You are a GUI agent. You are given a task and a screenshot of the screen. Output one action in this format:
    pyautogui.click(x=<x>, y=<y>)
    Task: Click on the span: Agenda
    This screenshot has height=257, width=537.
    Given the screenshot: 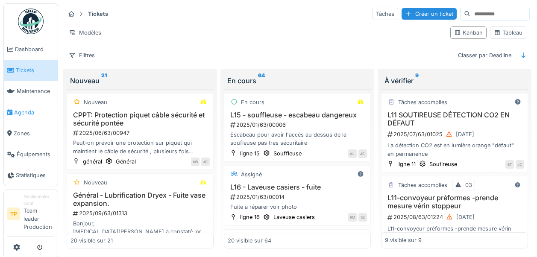 What is the action you would take?
    pyautogui.click(x=34, y=112)
    